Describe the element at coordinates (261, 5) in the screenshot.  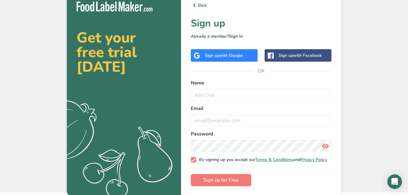
I see `a: Back` at that location.